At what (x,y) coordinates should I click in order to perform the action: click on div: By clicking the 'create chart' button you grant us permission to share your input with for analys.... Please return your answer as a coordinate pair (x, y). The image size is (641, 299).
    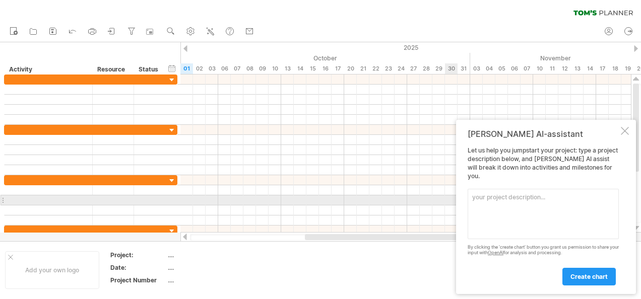
    Looking at the image, I should click on (543, 251).